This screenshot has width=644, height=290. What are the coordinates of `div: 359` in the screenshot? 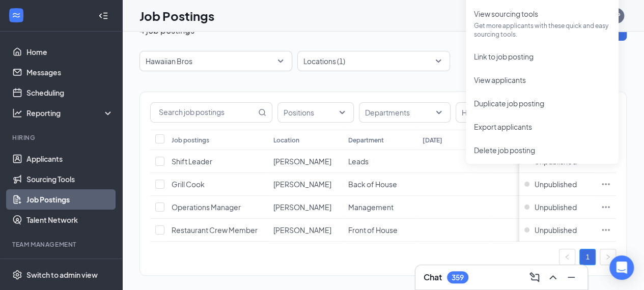 It's located at (457, 277).